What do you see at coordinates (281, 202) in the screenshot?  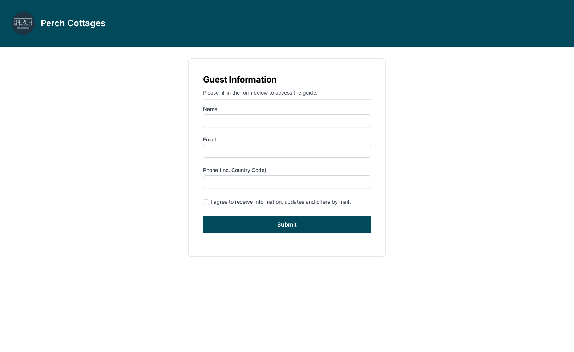 I see `div: I agree to receive information, updates and offers by mail.` at bounding box center [281, 202].